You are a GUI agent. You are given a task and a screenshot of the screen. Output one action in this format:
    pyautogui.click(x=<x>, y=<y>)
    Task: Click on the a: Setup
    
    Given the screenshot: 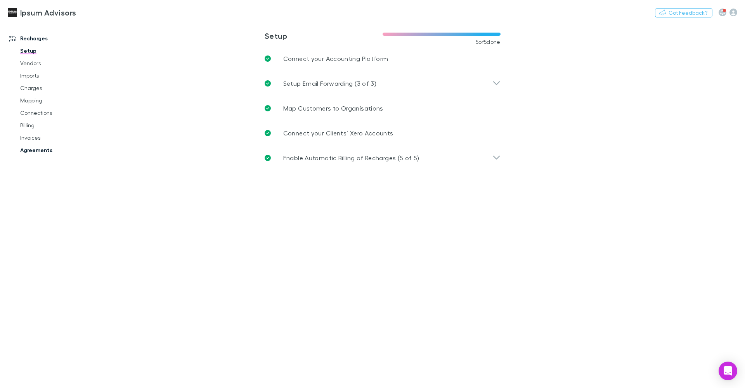 What is the action you would take?
    pyautogui.click(x=59, y=51)
    